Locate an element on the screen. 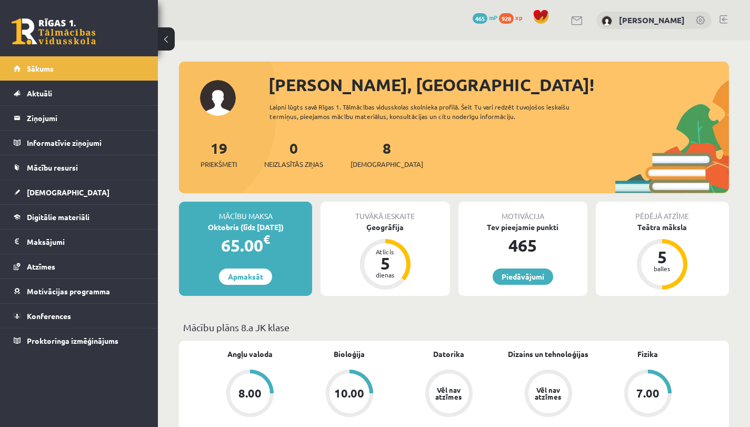  span: Priekšmeti is located at coordinates (218, 164).